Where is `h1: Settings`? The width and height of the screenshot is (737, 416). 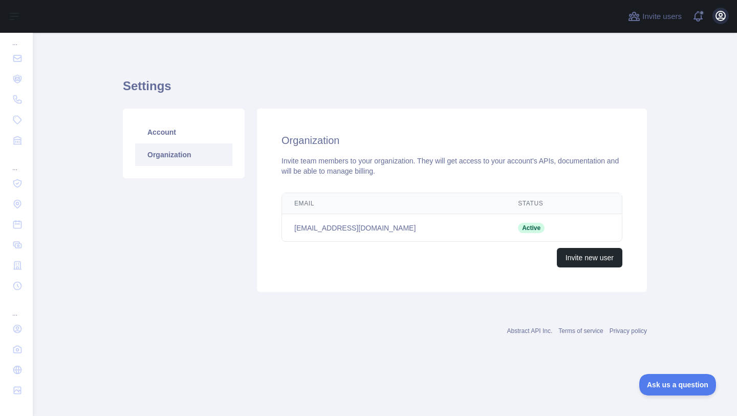
h1: Settings is located at coordinates (385, 90).